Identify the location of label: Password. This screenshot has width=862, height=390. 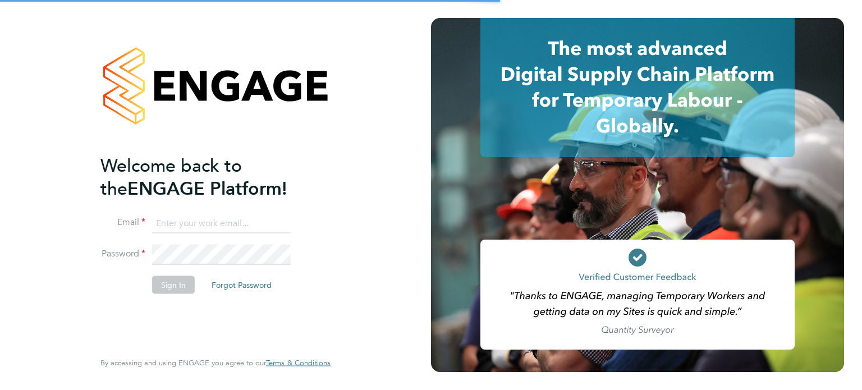
(123, 254).